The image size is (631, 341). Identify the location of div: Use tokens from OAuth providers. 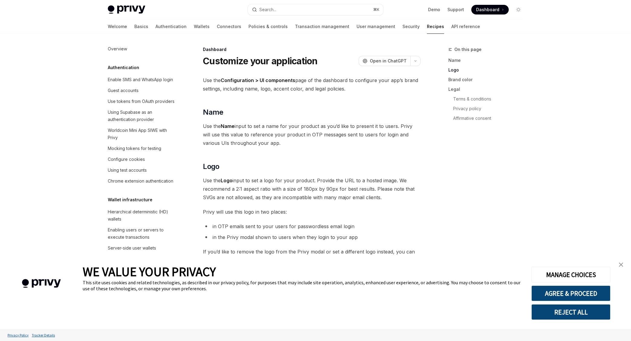
(141, 101).